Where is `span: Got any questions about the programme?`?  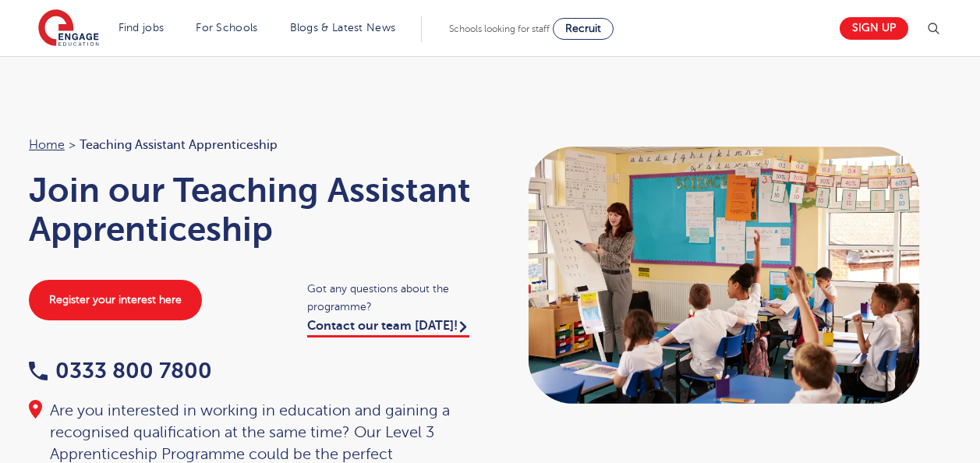 span: Got any questions about the programme? is located at coordinates (391, 298).